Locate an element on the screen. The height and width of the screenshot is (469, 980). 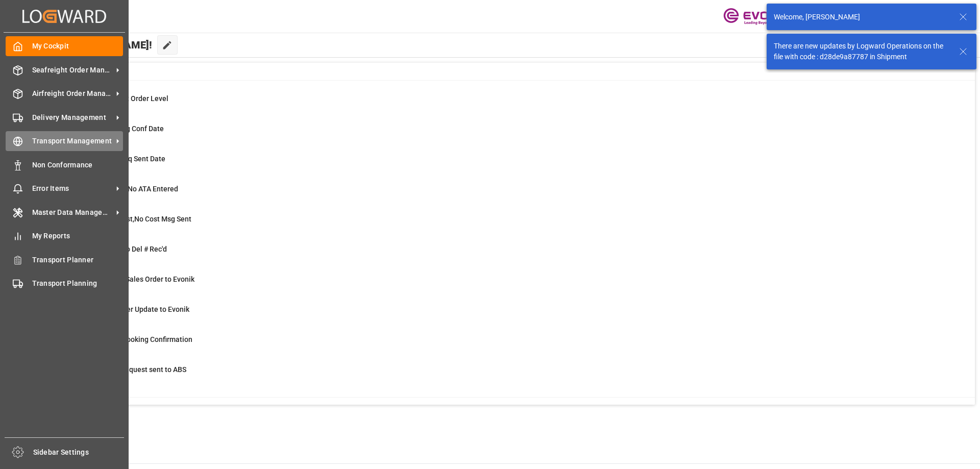
span: My Reports is located at coordinates (77, 236).